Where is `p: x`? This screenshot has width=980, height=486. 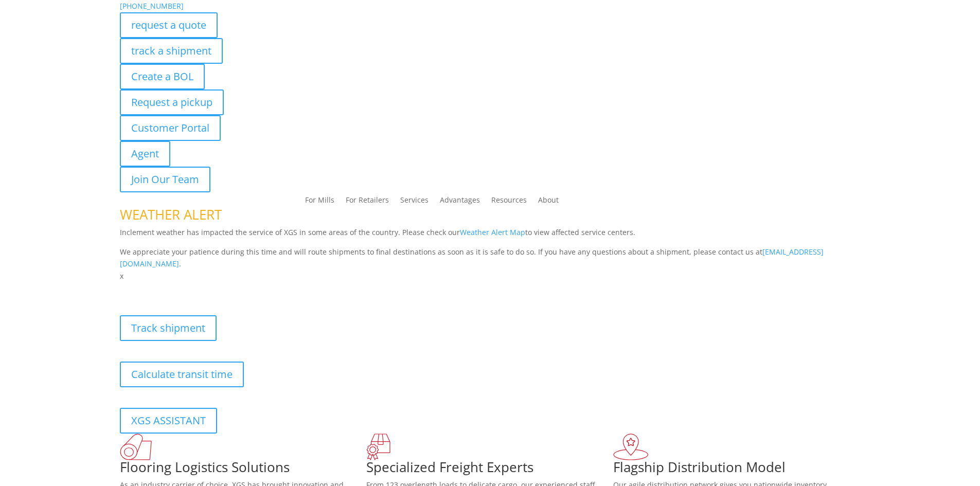 p: x is located at coordinates (490, 276).